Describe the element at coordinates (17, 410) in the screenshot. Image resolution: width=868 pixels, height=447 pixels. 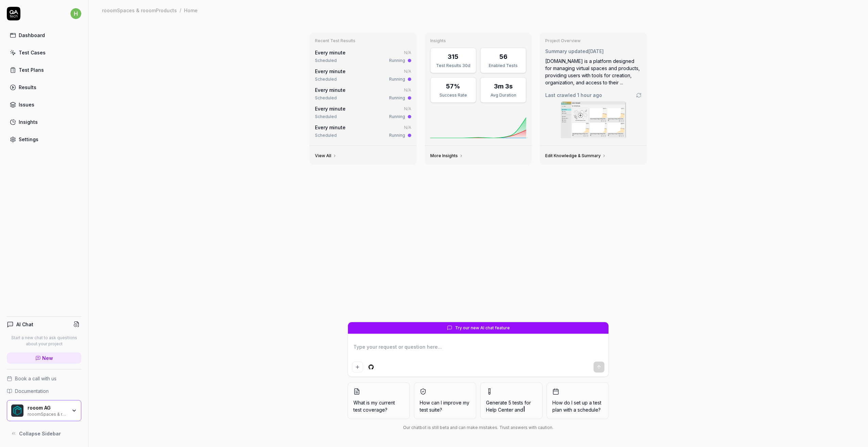
I see `img: rooom AG Logo` at that location.